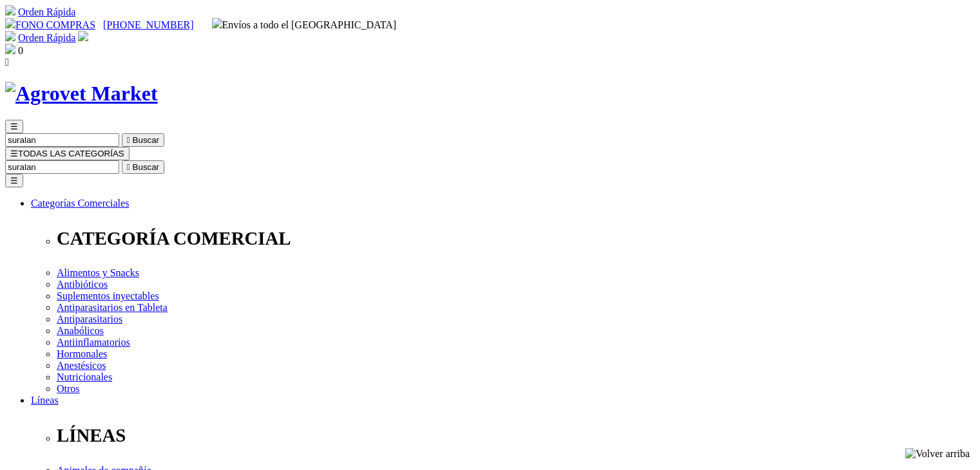 Image resolution: width=980 pixels, height=470 pixels. What do you see at coordinates (81, 365) in the screenshot?
I see `span: Anestésicos` at bounding box center [81, 365].